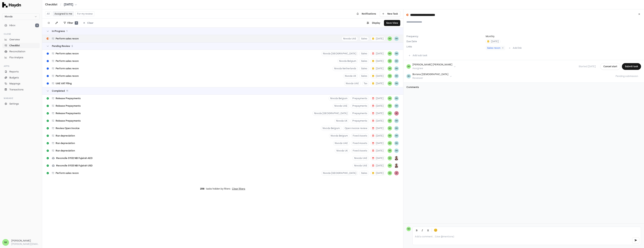 Image resolution: width=644 pixels, height=248 pixels. What do you see at coordinates (396, 173) in the screenshot?
I see `span: AF` at bounding box center [396, 173].